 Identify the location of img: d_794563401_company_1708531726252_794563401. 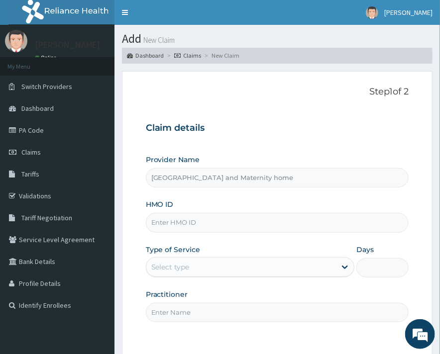
(29, 62).